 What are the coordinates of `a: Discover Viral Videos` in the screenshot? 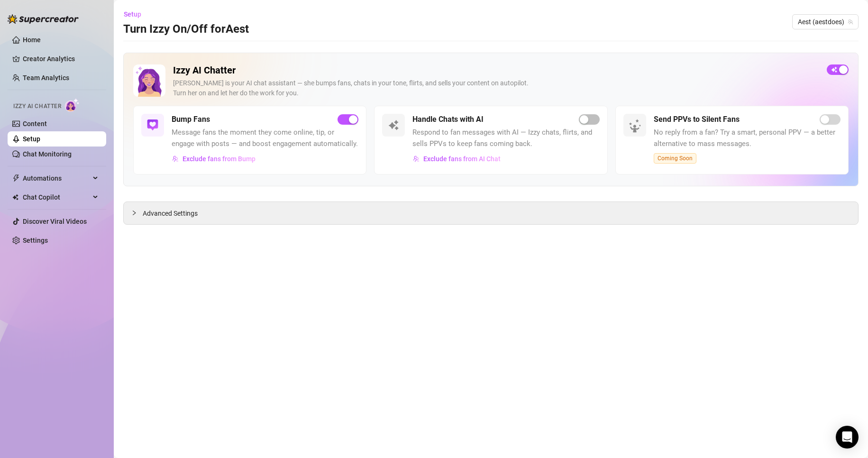 It's located at (55, 221).